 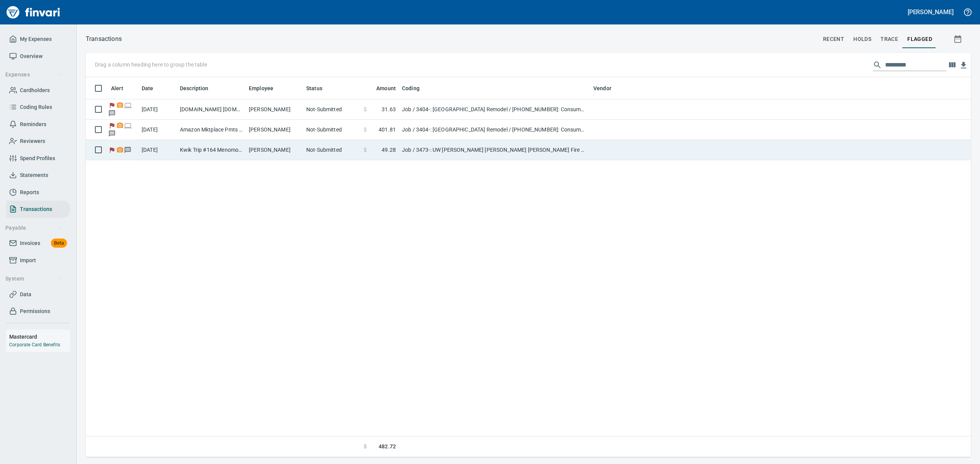 I want to click on a: Cardholders, so click(x=37, y=91).